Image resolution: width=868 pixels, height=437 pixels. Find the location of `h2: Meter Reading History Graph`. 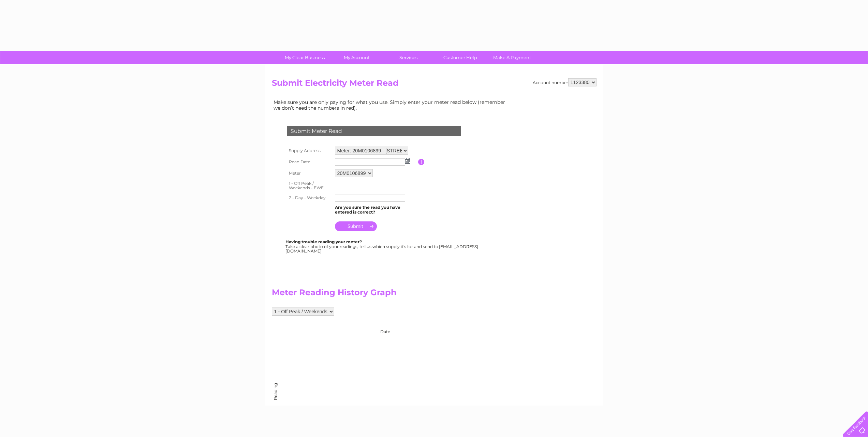

h2: Meter Reading History Graph is located at coordinates (391, 294).